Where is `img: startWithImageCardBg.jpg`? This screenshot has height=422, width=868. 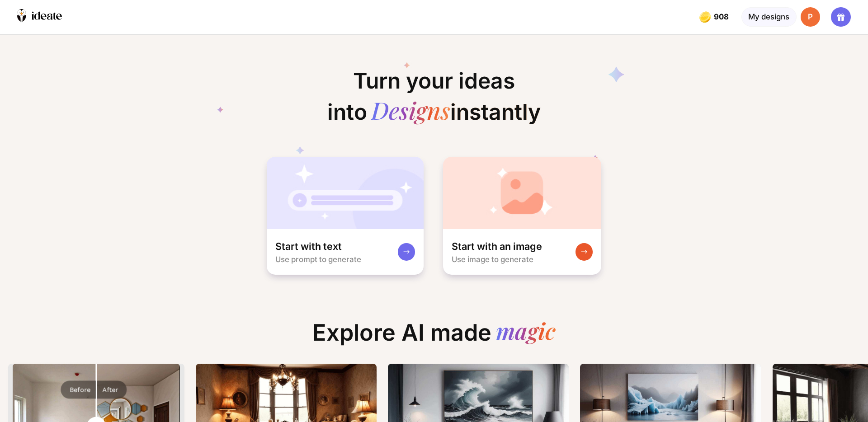
img: startWithImageCardBg.jpg is located at coordinates (522, 193).